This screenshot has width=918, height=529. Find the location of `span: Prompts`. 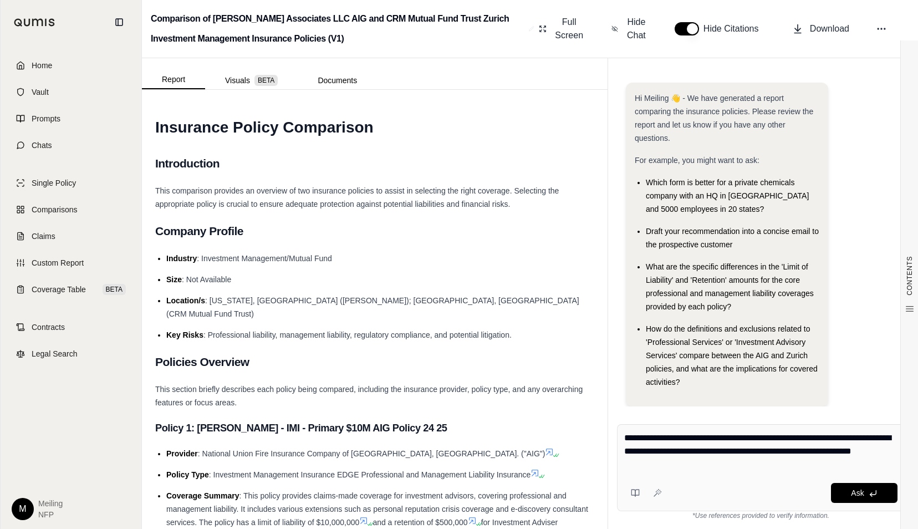

span: Prompts is located at coordinates (46, 119).